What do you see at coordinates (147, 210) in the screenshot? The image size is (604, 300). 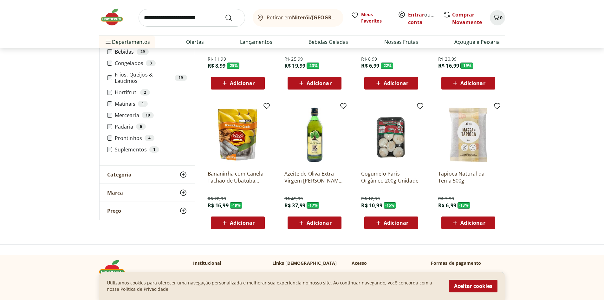 I see `button: Preço` at bounding box center [147, 210].